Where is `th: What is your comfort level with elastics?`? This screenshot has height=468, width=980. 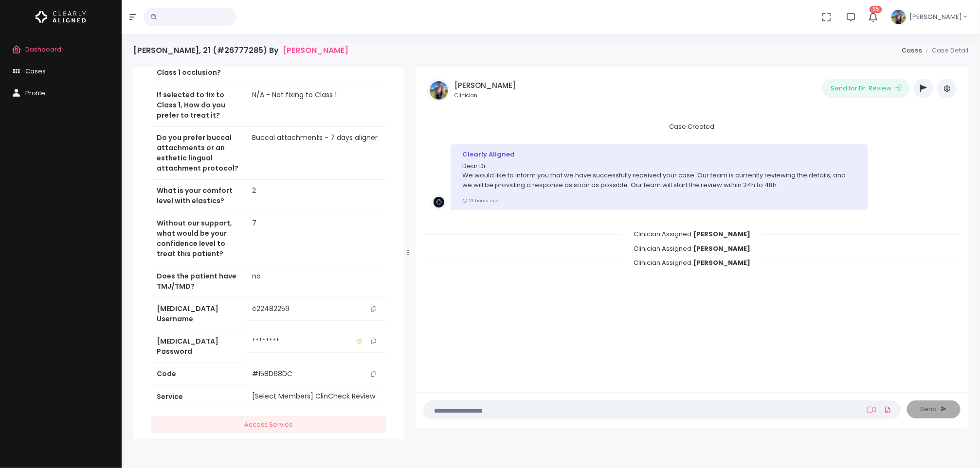 th: What is your comfort level with elastics? is located at coordinates (199, 196).